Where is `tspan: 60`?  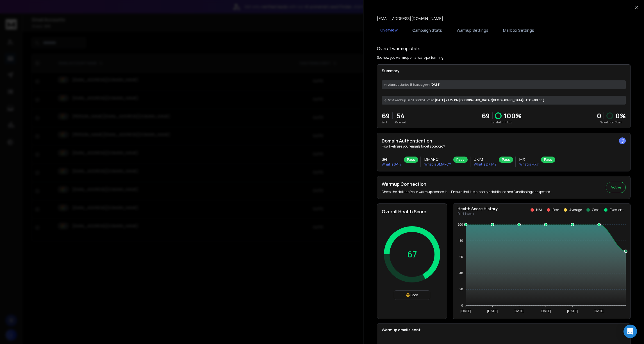 tspan: 60 is located at coordinates (461, 257).